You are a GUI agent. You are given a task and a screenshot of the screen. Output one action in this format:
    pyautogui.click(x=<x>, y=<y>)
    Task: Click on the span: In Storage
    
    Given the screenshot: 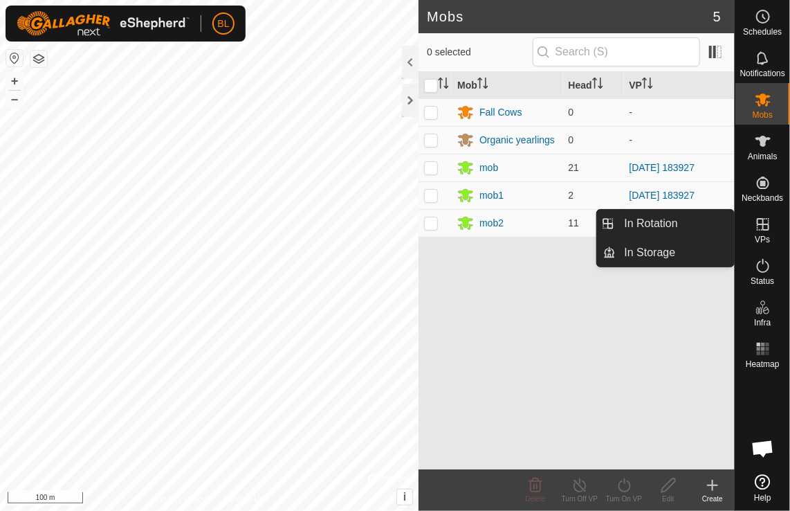 What is the action you would take?
    pyautogui.click(x=651, y=253)
    